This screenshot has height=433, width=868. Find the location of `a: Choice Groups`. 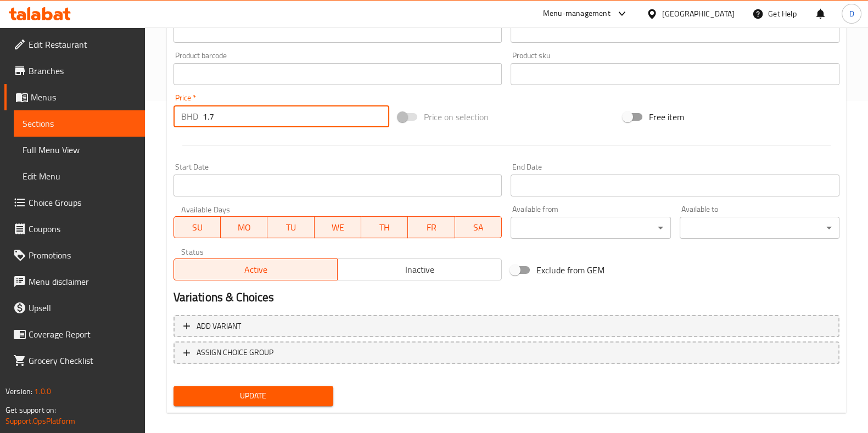

a: Choice Groups is located at coordinates (75, 202).